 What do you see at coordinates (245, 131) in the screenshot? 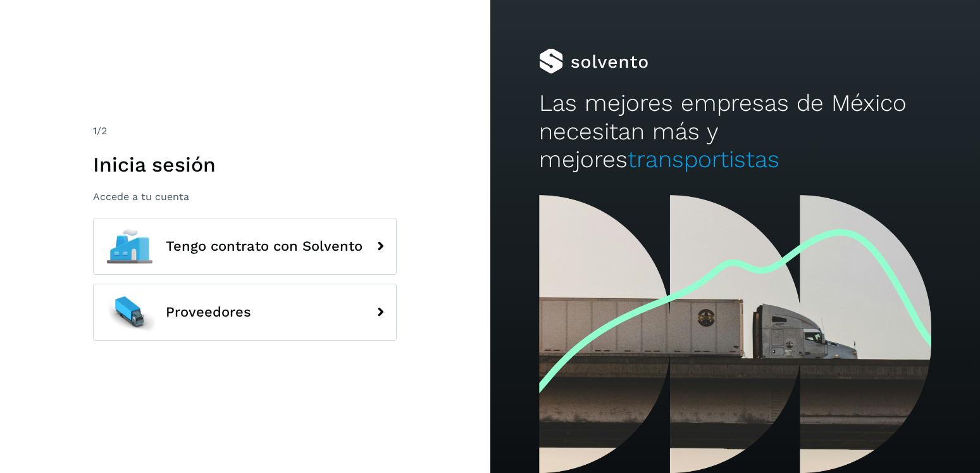
I see `div: /2` at bounding box center [245, 131].